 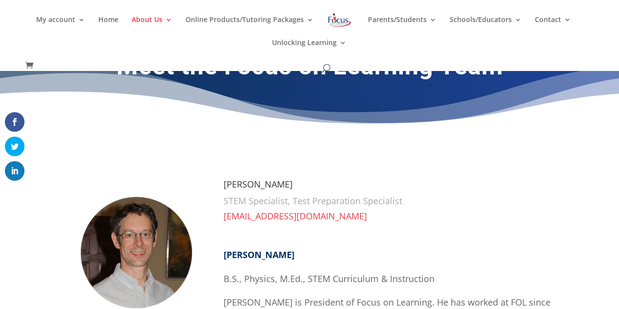 What do you see at coordinates (553, 27) in the screenshot?
I see `a: Contact` at bounding box center [553, 27].